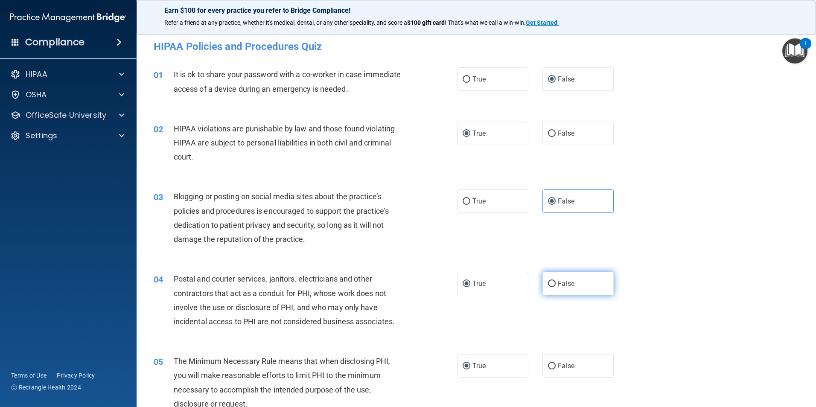 The image size is (816, 407). What do you see at coordinates (476, 47) in the screenshot?
I see `h4: HIPAA Policies and Procedures Quiz` at bounding box center [476, 47].